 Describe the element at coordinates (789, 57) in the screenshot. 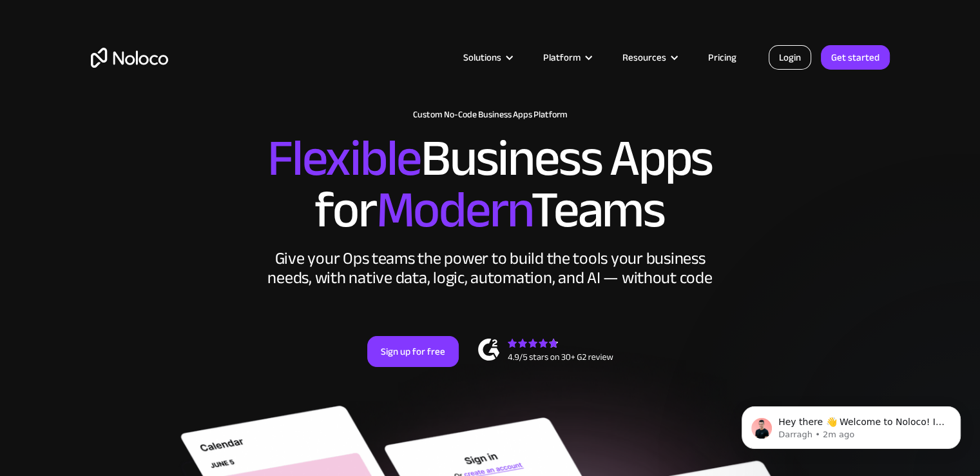

I see `a: Login` at that location.